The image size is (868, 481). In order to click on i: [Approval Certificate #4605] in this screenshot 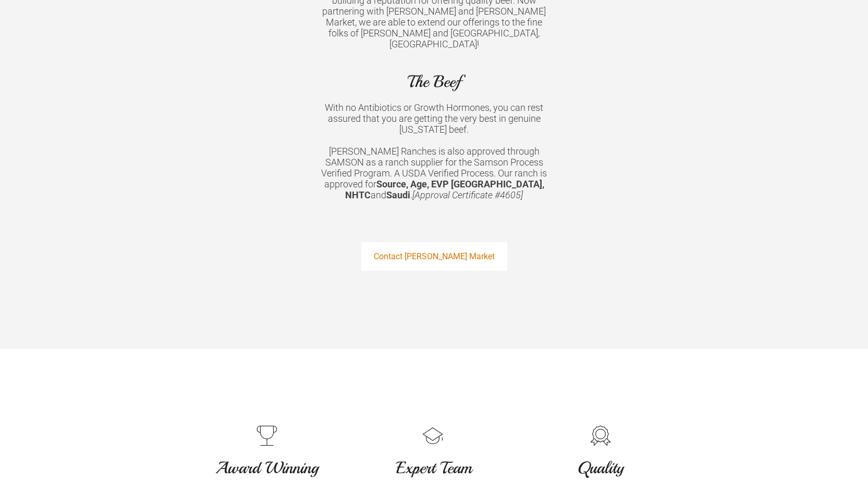, I will do `click(467, 195)`.